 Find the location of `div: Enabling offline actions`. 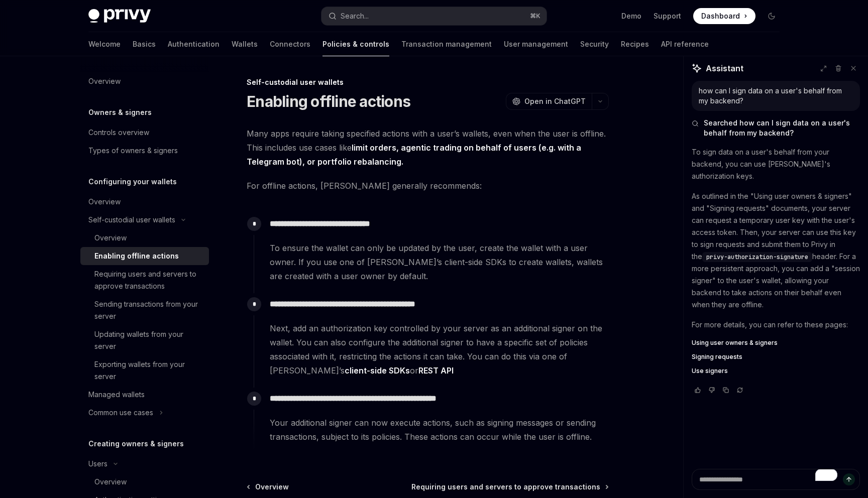

div: Enabling offline actions is located at coordinates (137, 256).